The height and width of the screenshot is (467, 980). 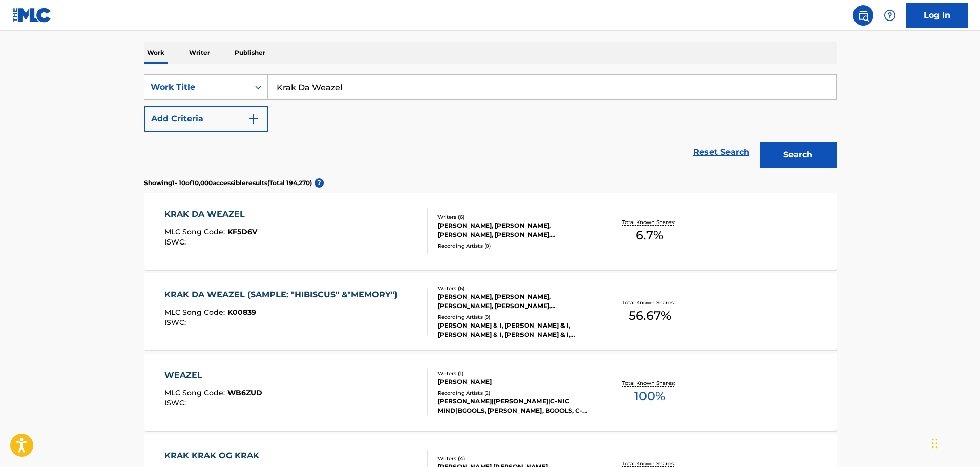 I want to click on img: MLC Logo, so click(x=31, y=14).